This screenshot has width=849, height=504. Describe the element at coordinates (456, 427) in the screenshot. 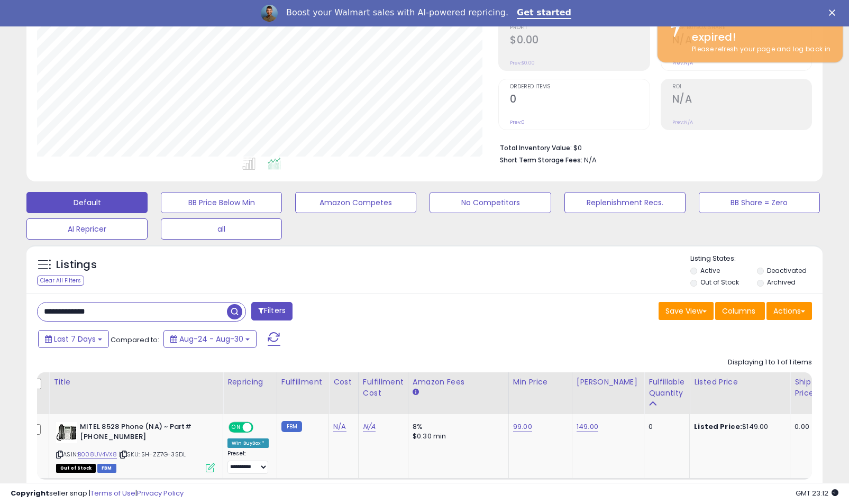

I see `div: 8%` at that location.